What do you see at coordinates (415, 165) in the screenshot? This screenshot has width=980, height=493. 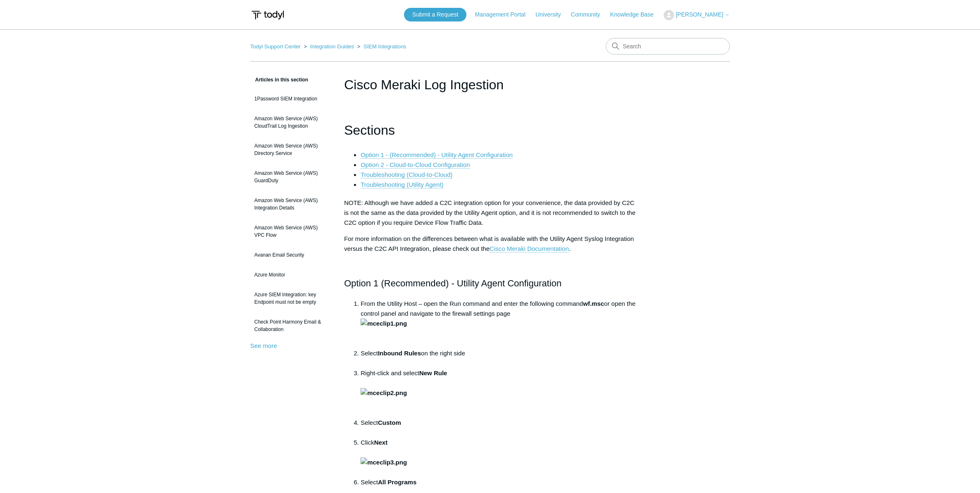 I see `a: Option 2 - Cloud-to-Cloud Configuration` at bounding box center [415, 165].